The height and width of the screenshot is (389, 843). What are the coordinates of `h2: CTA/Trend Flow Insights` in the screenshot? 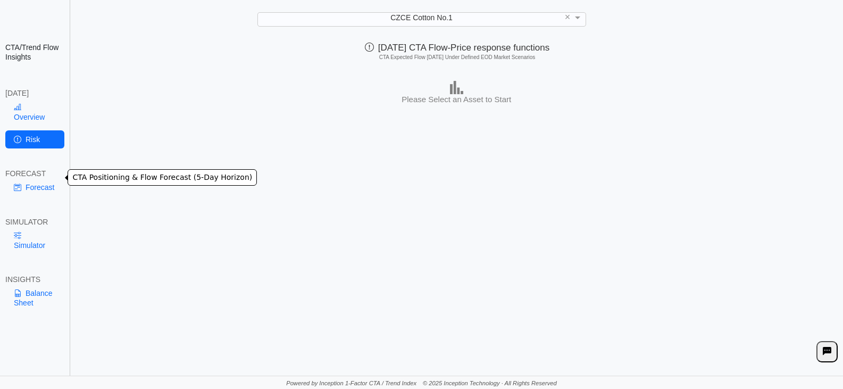 It's located at (35, 52).